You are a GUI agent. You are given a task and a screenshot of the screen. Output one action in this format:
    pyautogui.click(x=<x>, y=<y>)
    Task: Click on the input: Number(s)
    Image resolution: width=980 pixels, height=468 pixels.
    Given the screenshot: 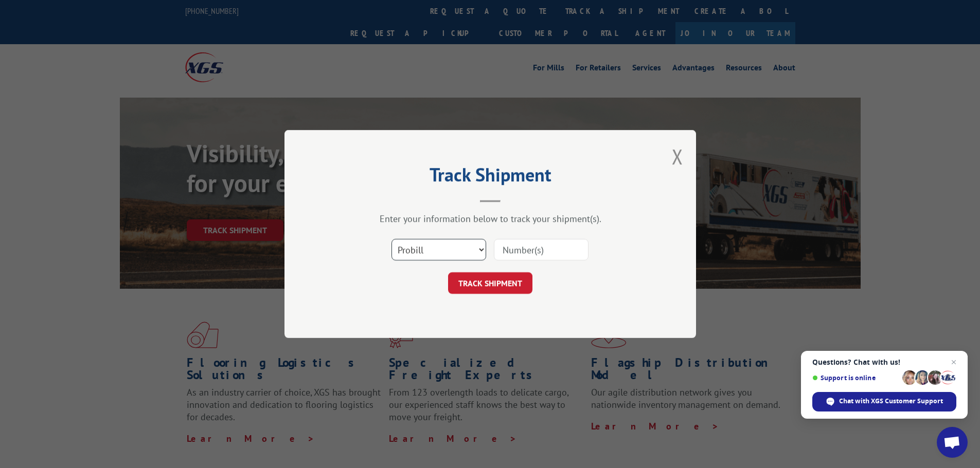 What is the action you would take?
    pyautogui.click(x=541, y=250)
    